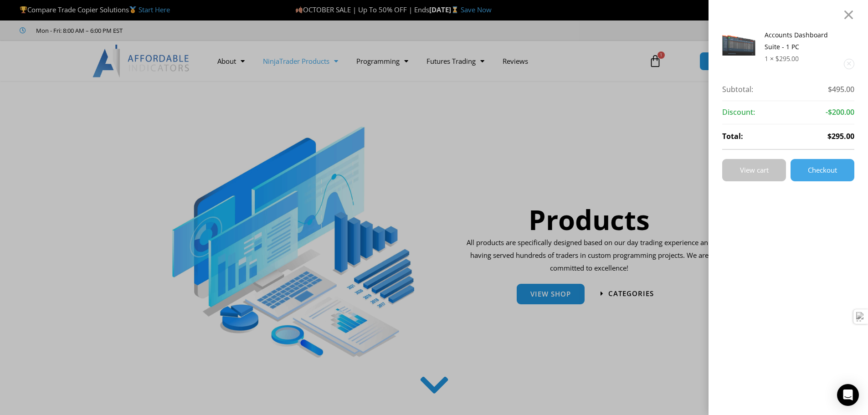 The height and width of the screenshot is (415, 868). I want to click on strong: Discount:, so click(739, 112).